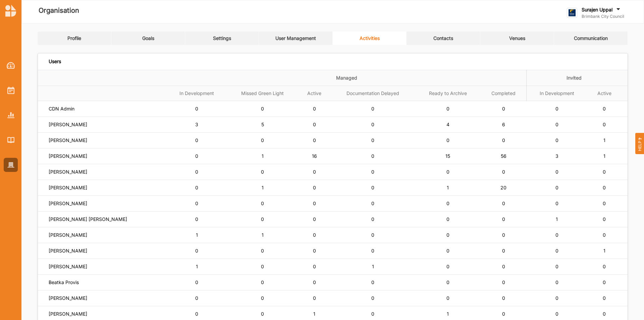 Image resolution: width=644 pixels, height=320 pixels. What do you see at coordinates (443, 38) in the screenshot?
I see `div: Contacts` at bounding box center [443, 38].